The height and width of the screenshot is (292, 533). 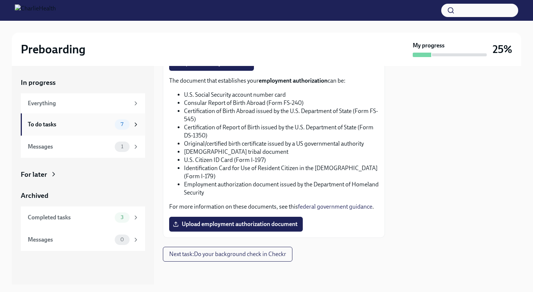 What do you see at coordinates (429, 46) in the screenshot?
I see `strong: My progress` at bounding box center [429, 46].